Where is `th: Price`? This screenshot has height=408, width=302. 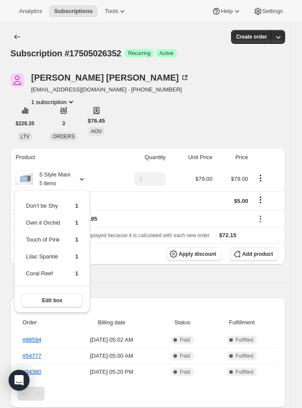
th: Price is located at coordinates (233, 157).